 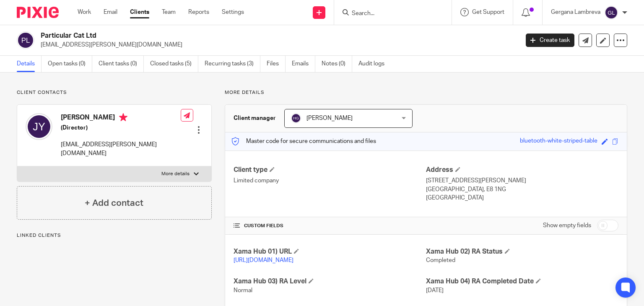 What do you see at coordinates (558, 141) in the screenshot?
I see `div: bluetooth-white-striped-table` at bounding box center [558, 141].